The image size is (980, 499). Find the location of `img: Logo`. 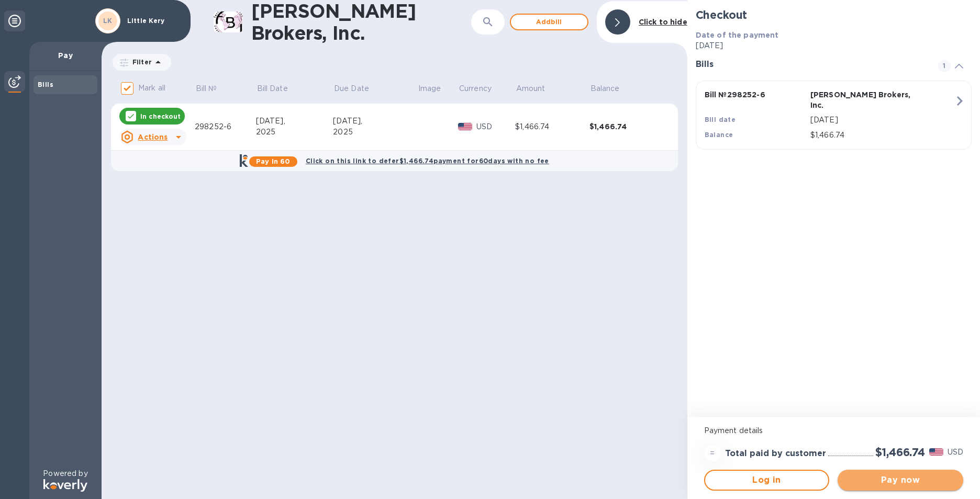

img: Logo is located at coordinates (66, 486).